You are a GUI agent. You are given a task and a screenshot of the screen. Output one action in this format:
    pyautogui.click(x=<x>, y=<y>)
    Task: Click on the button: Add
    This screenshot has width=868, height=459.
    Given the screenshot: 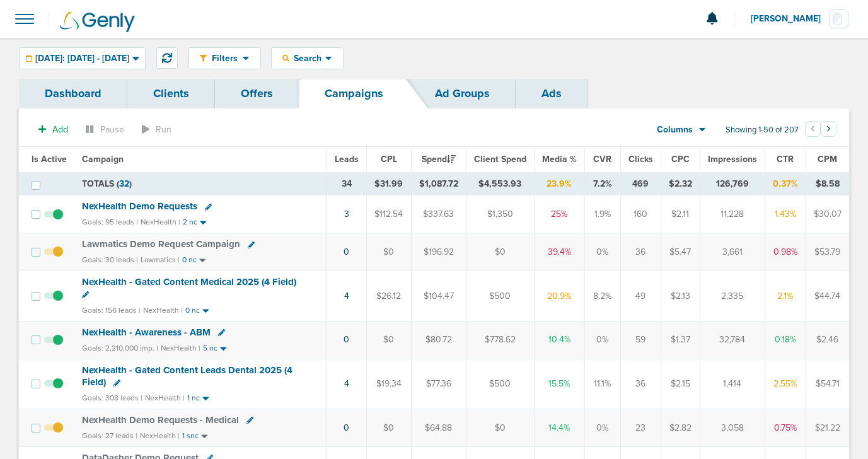 What is the action you would take?
    pyautogui.click(x=53, y=129)
    